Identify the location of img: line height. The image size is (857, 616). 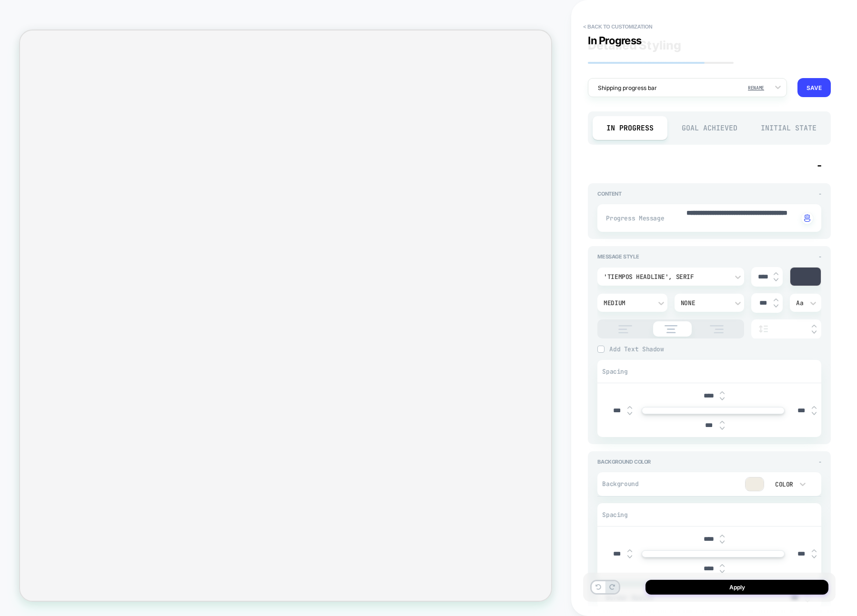
(763, 329).